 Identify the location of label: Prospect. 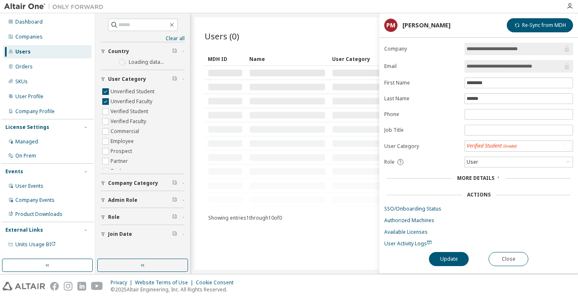
(122, 151).